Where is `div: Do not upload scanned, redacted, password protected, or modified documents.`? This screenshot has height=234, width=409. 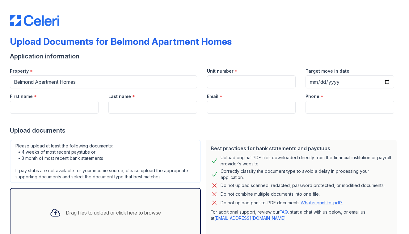 div: Do not upload scanned, redacted, password protected, or modified documents. is located at coordinates (302, 185).